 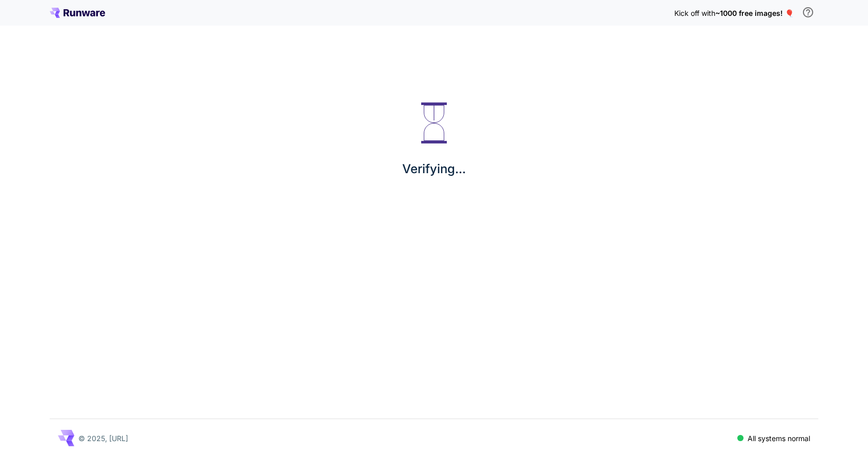 What do you see at coordinates (434, 169) in the screenshot?
I see `p: Verifying...` at bounding box center [434, 169].